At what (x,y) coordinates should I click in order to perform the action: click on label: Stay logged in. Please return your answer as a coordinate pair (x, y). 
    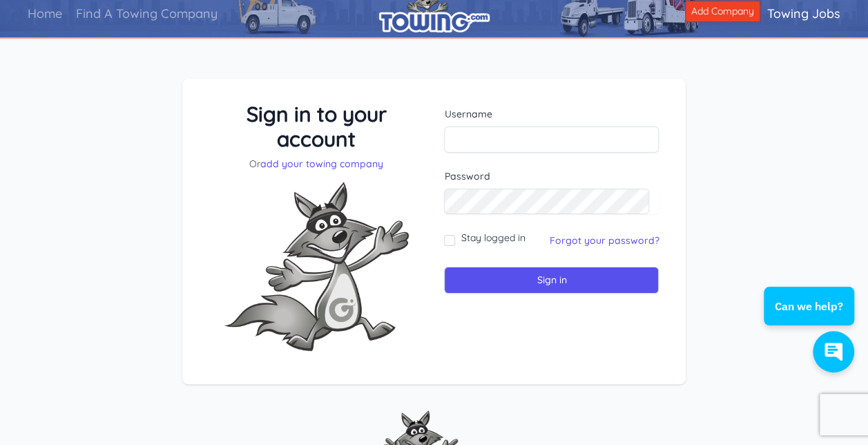
    Looking at the image, I should click on (493, 237).